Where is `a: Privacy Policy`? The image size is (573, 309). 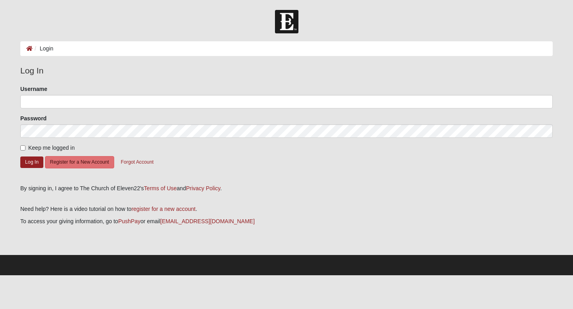
a: Privacy Policy is located at coordinates (203, 189).